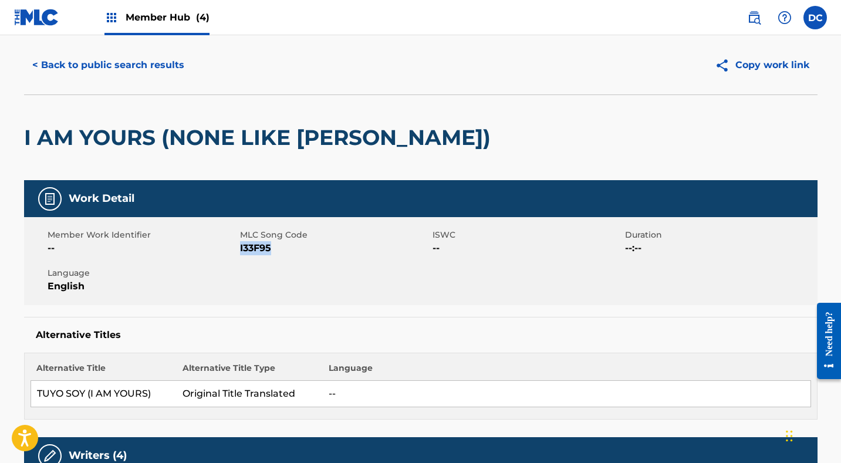 This screenshot has height=463, width=841. Describe the element at coordinates (50, 456) in the screenshot. I see `img: Writers` at that location.